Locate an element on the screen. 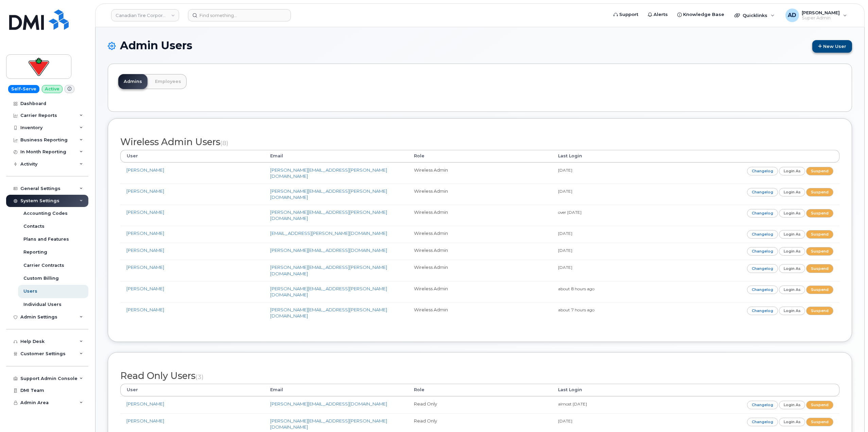 Image resolution: width=868 pixels, height=432 pixels. small: (3) is located at coordinates (199, 376).